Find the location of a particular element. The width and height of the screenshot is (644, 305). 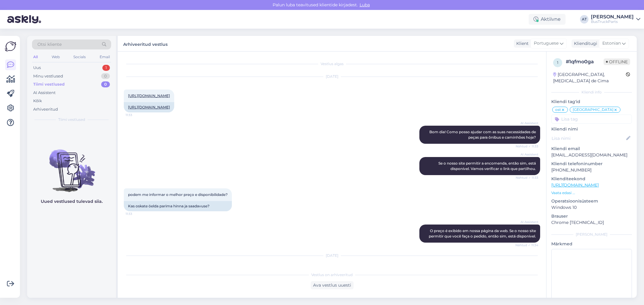

div: Ava vestlus uuesti is located at coordinates (332, 285).